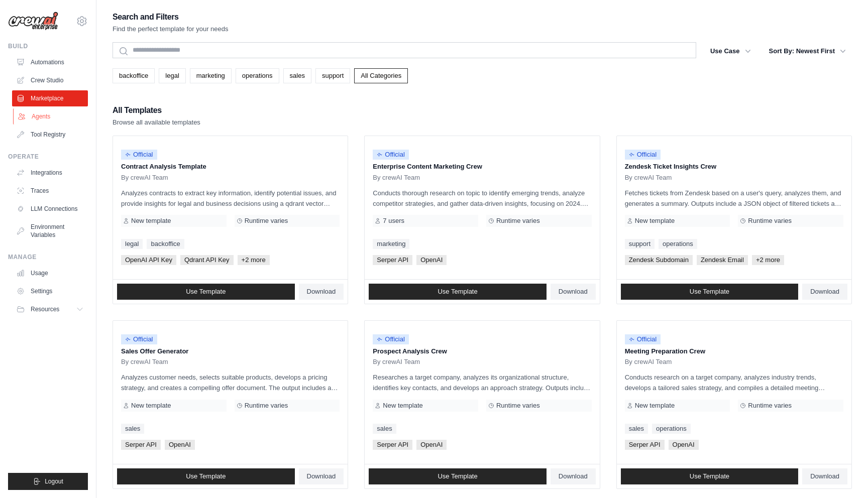  I want to click on a: Marketplace, so click(49, 98).